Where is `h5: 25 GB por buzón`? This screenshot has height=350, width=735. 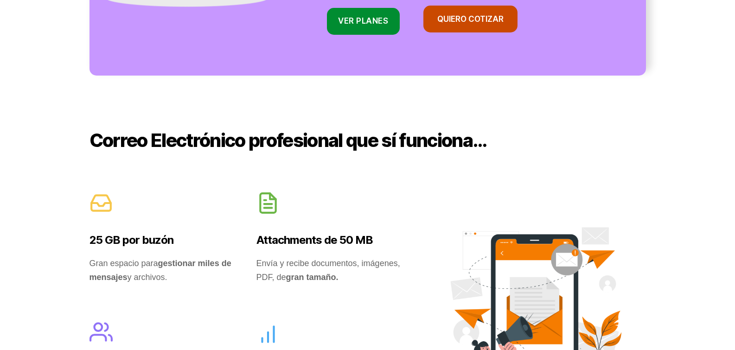
h5: 25 GB por buzón is located at coordinates (163, 240).